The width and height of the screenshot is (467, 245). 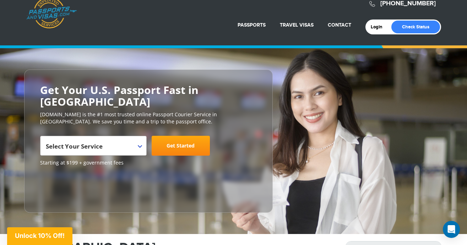 What do you see at coordinates (340, 25) in the screenshot?
I see `a: Contact` at bounding box center [340, 25].